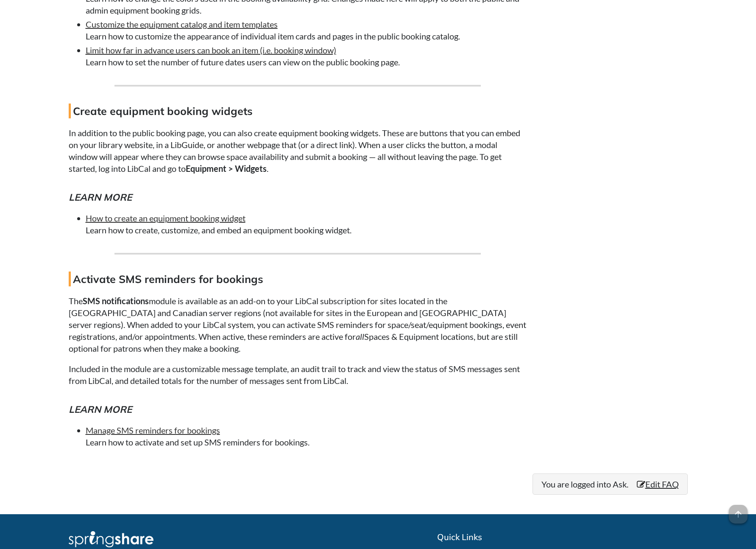 This screenshot has height=549, width=756. I want to click on li: Learn how to customize the appearance of individual item cards and pages in the public booking ca..., so click(306, 30).